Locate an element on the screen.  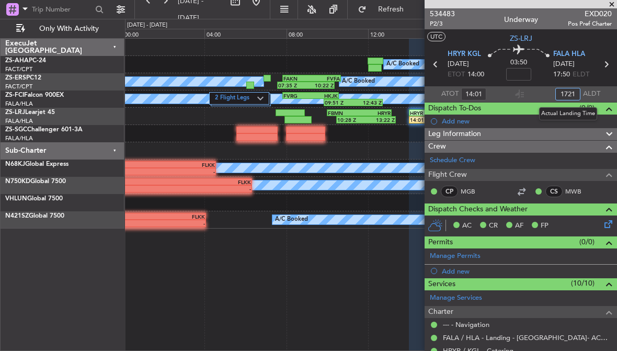
span: EXD020 is located at coordinates (590, 14).